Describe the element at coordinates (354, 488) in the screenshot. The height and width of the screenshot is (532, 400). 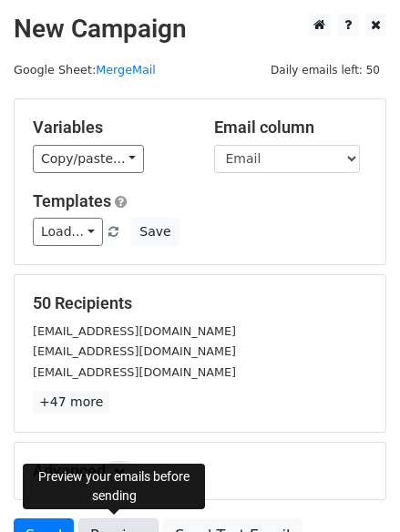
I see `div: 聊天小组件` at that location.